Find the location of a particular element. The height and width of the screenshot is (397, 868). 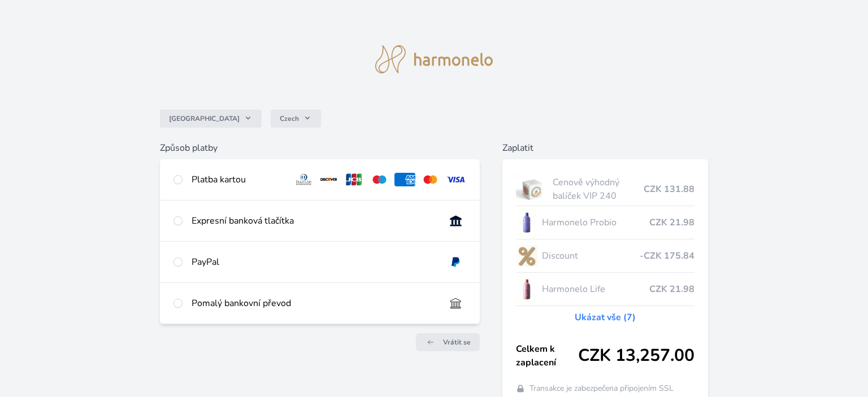

h6: Způsob platby is located at coordinates (320, 148).